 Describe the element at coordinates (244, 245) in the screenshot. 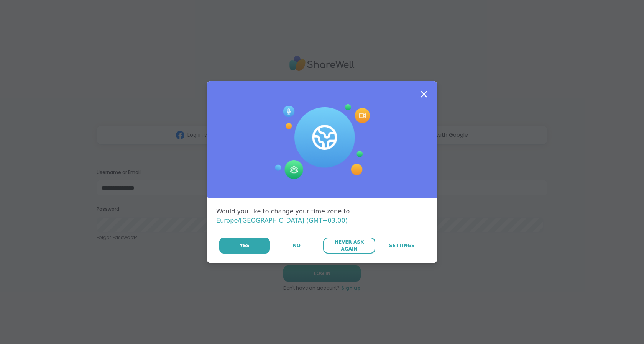

I see `button: Yes` at that location.